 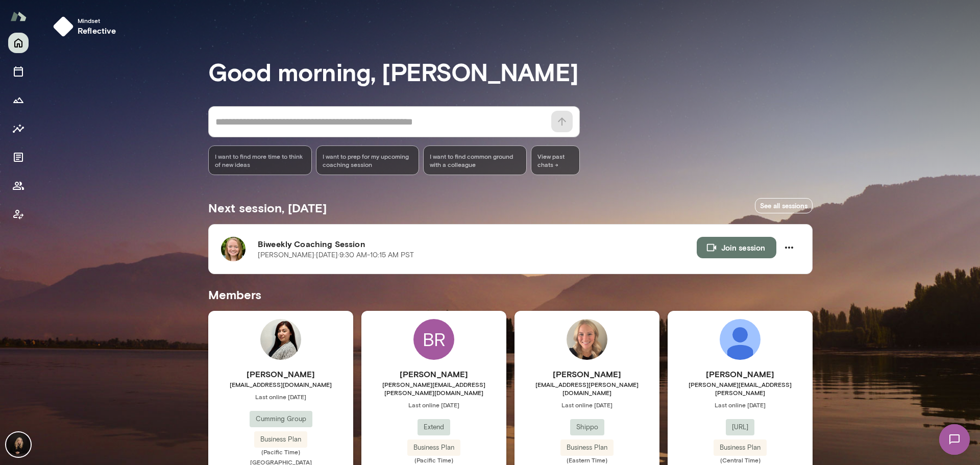 What do you see at coordinates (87, 27) in the screenshot?
I see `button: Mindsetreflective` at bounding box center [87, 27].